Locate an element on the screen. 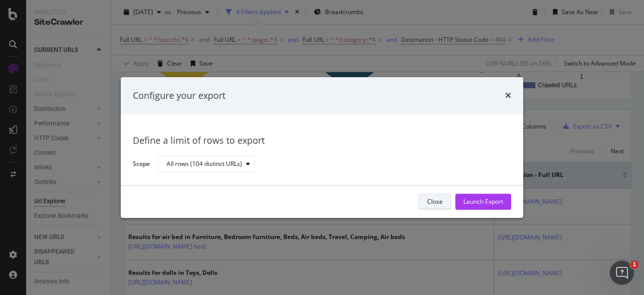 Image resolution: width=644 pixels, height=295 pixels. label: Scope is located at coordinates (142, 165).